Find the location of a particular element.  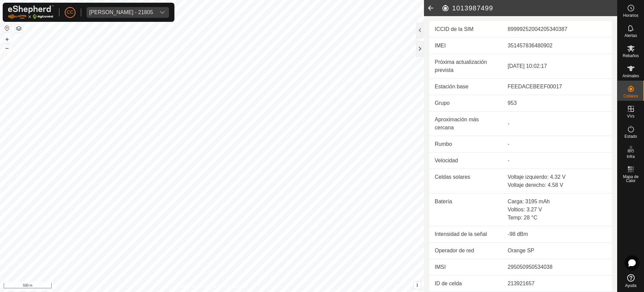

span: Rebaños is located at coordinates (631, 56).